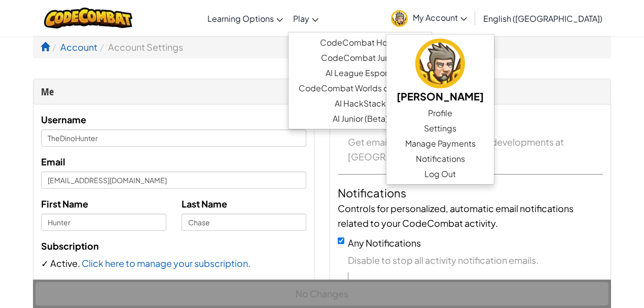  What do you see at coordinates (384, 243) in the screenshot?
I see `label: Any Notifications` at bounding box center [384, 243].